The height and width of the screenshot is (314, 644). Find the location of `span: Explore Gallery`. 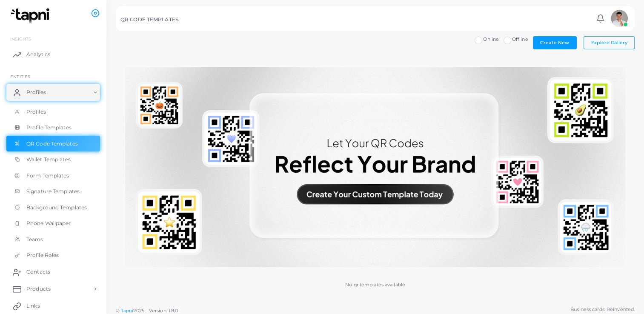

span: Explore Gallery is located at coordinates (609, 42).